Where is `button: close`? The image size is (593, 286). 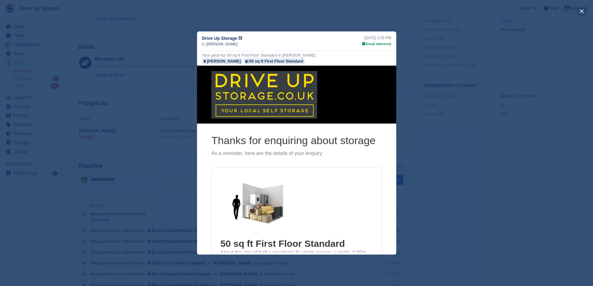 button: close is located at coordinates (581, 11).